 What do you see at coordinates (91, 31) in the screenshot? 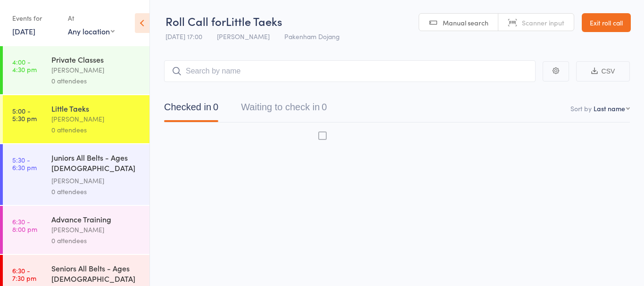
I see `div: Any location` at bounding box center [91, 31].